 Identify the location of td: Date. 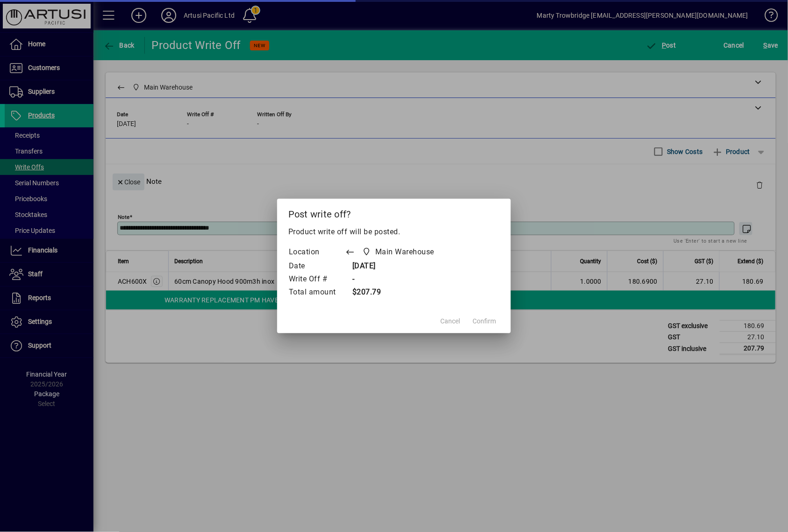
(317, 267).